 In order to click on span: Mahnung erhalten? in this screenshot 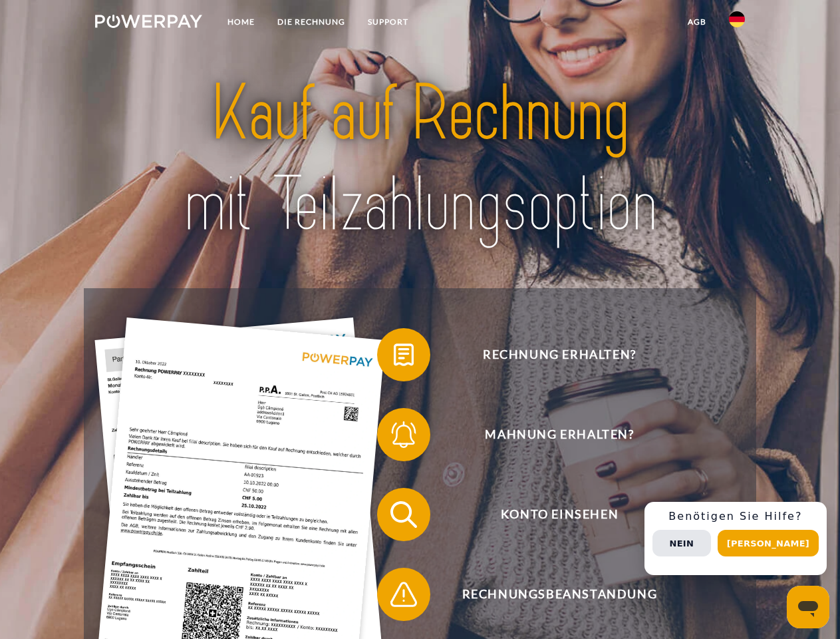, I will do `click(559, 434)`.